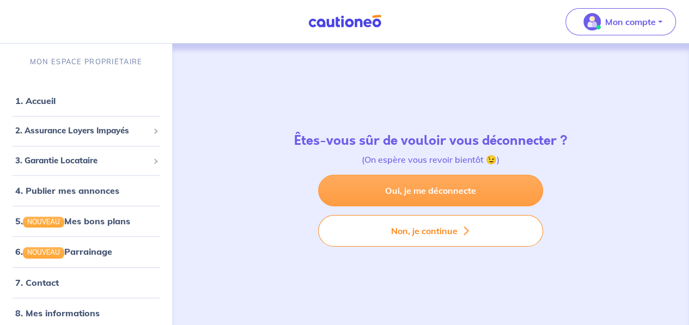  What do you see at coordinates (86, 101) in the screenshot?
I see `div: 1. Accueil` at bounding box center [86, 101].